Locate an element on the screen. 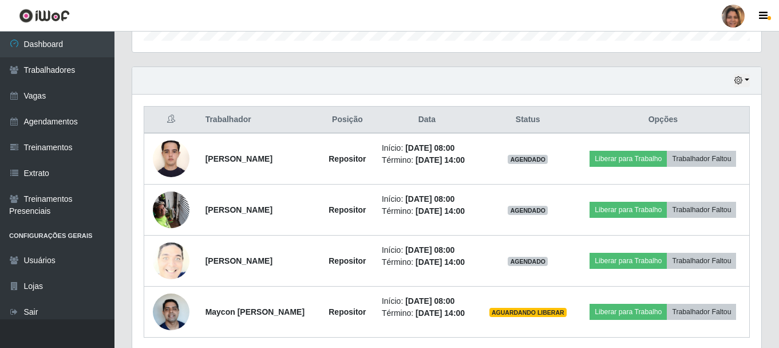 The height and width of the screenshot is (348, 779). img: CoreUI Logo is located at coordinates (44, 15).